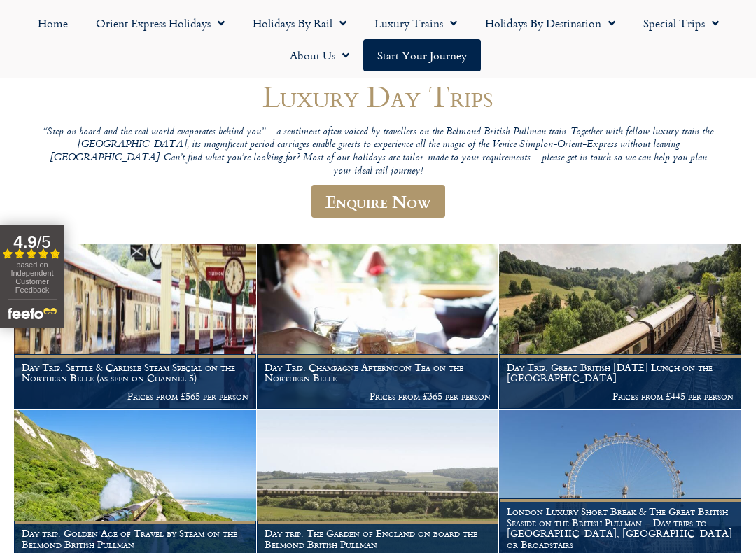  Describe the element at coordinates (378, 96) in the screenshot. I see `h1: Luxury Day Trips` at that location.